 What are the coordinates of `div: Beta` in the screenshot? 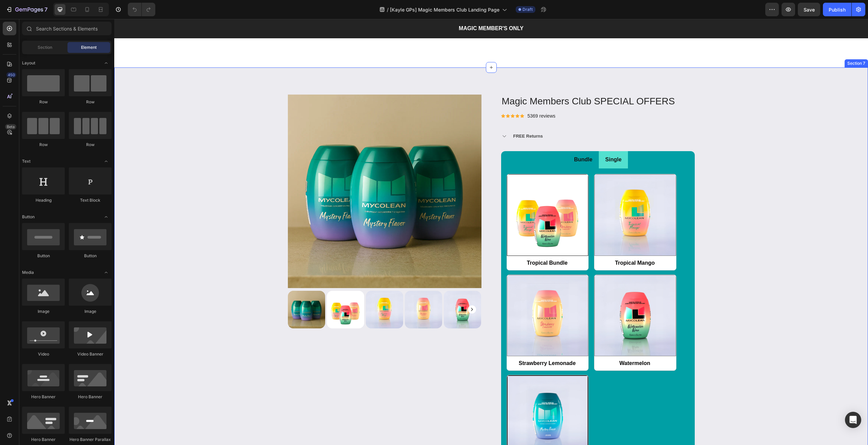 It's located at (11, 127).